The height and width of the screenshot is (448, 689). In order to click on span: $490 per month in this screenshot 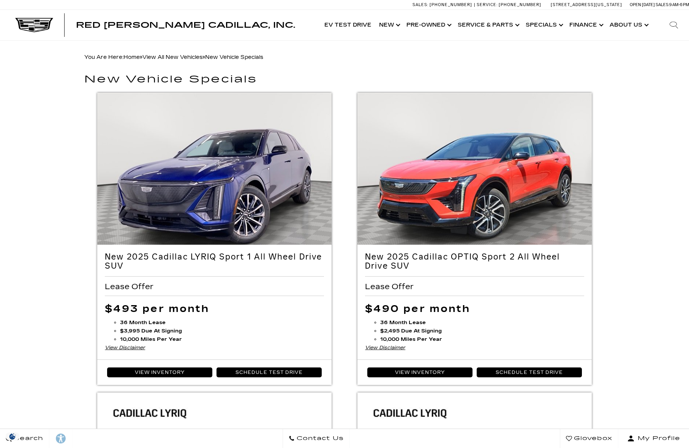, I will do `click(417, 308)`.